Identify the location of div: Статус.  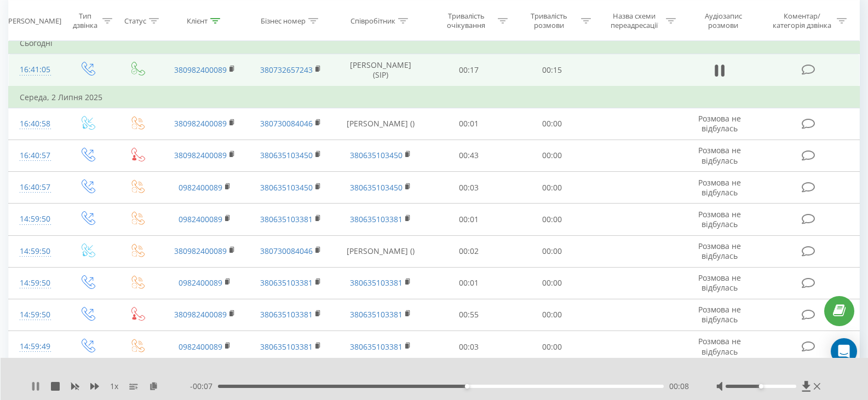
(135, 20).